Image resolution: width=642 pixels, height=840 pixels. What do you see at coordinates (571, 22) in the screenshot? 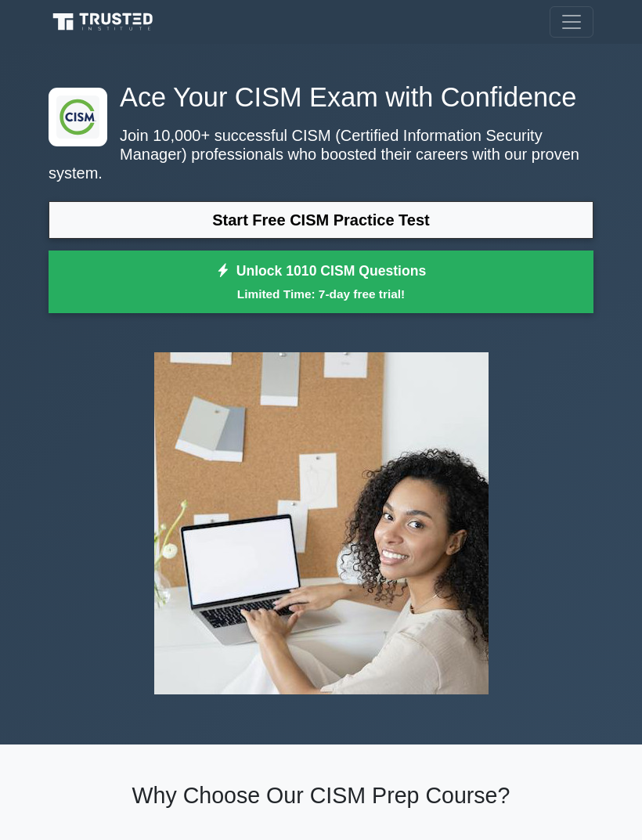
I see `button: Toggle navigation` at bounding box center [571, 22].